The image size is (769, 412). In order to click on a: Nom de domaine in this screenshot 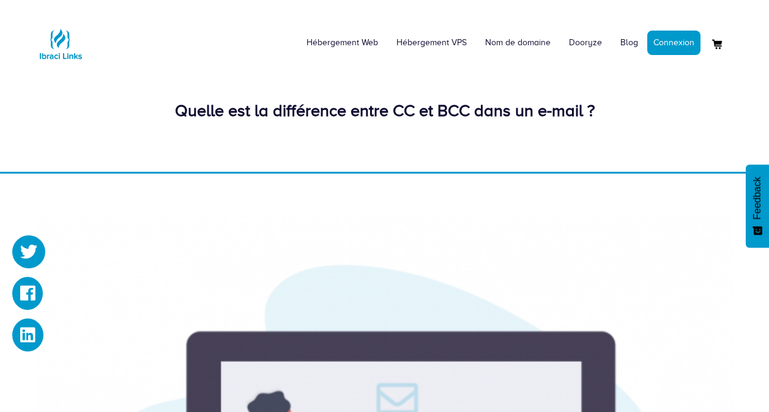, I will do `click(517, 43)`.